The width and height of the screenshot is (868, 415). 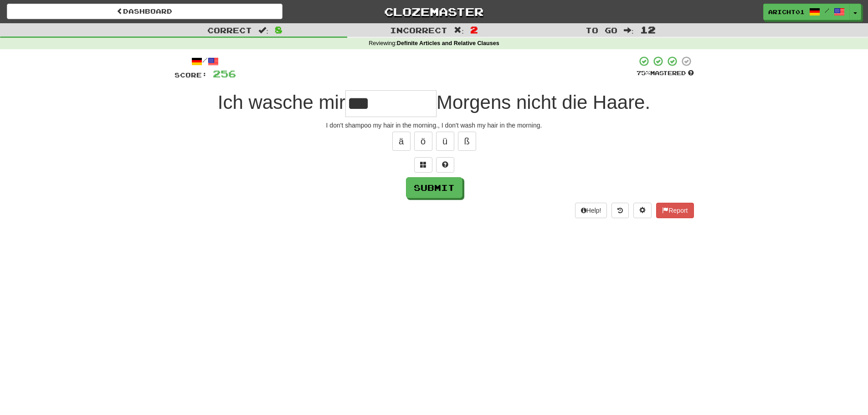 What do you see at coordinates (665, 73) in the screenshot?
I see `div: Mastered` at bounding box center [665, 73].